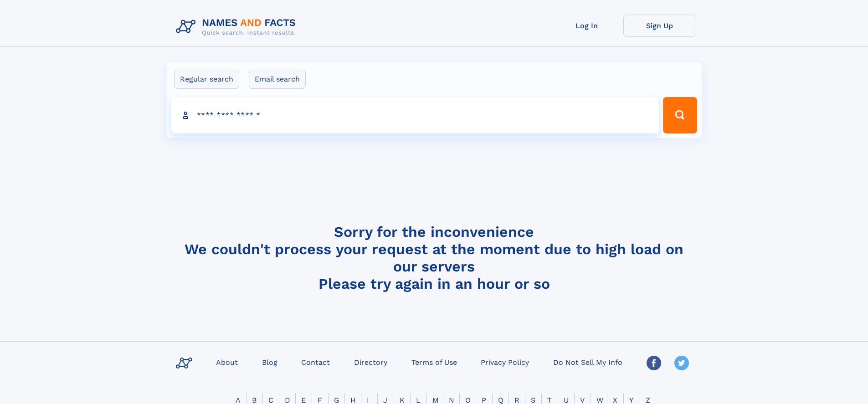 This screenshot has width=868, height=404. I want to click on img: Facebook, so click(654, 363).